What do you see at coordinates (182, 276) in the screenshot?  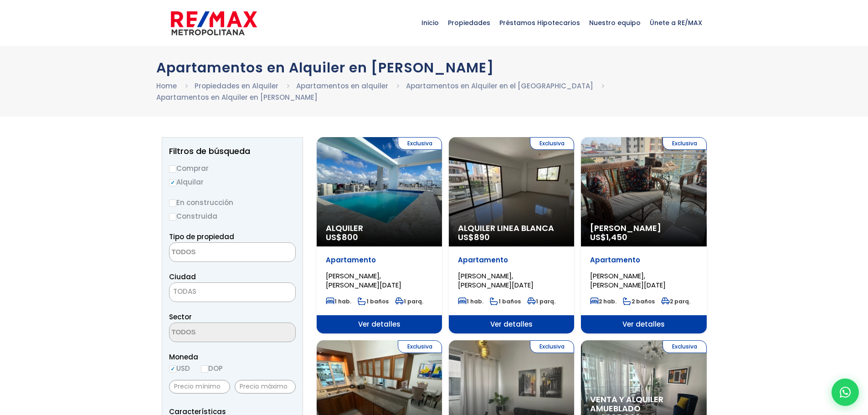 I see `span: Ciudad` at bounding box center [182, 276].